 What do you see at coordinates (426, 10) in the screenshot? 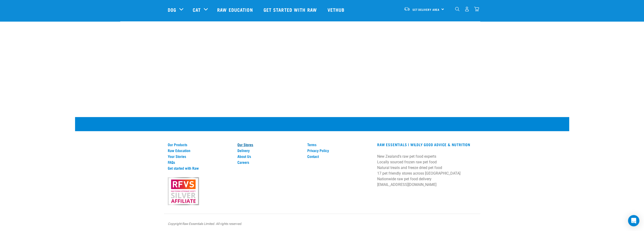
I see `span: Set Delivery Area` at bounding box center [426, 10].